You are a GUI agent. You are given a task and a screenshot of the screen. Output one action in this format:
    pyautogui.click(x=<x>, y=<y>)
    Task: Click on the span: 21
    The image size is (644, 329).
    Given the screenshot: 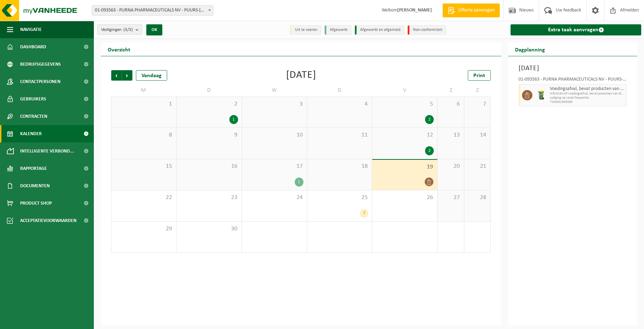 What is the action you would take?
    pyautogui.click(x=477, y=166)
    